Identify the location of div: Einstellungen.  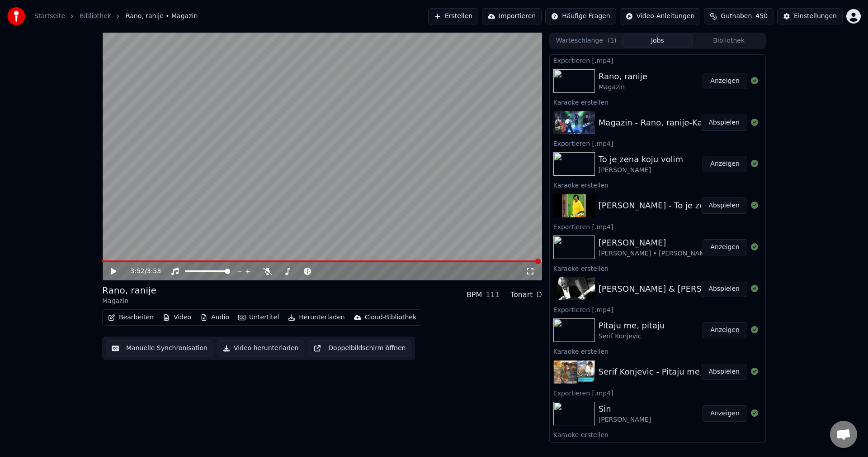
(815, 16).